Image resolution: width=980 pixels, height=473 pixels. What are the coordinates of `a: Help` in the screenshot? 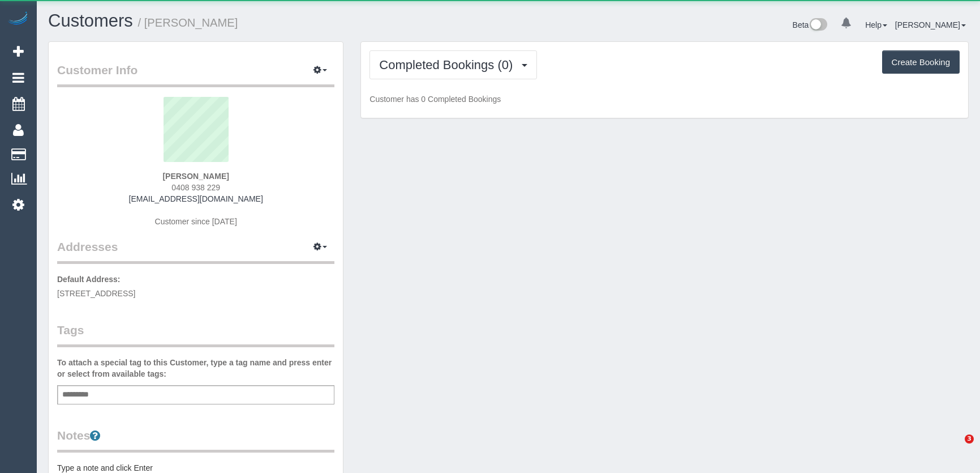 It's located at (876, 25).